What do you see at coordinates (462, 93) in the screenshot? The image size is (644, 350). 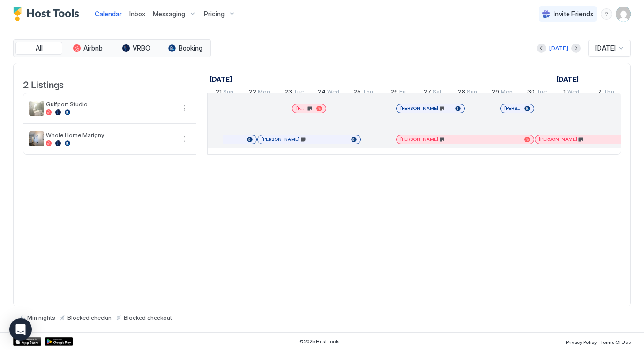 I see `span: 28` at bounding box center [462, 93].